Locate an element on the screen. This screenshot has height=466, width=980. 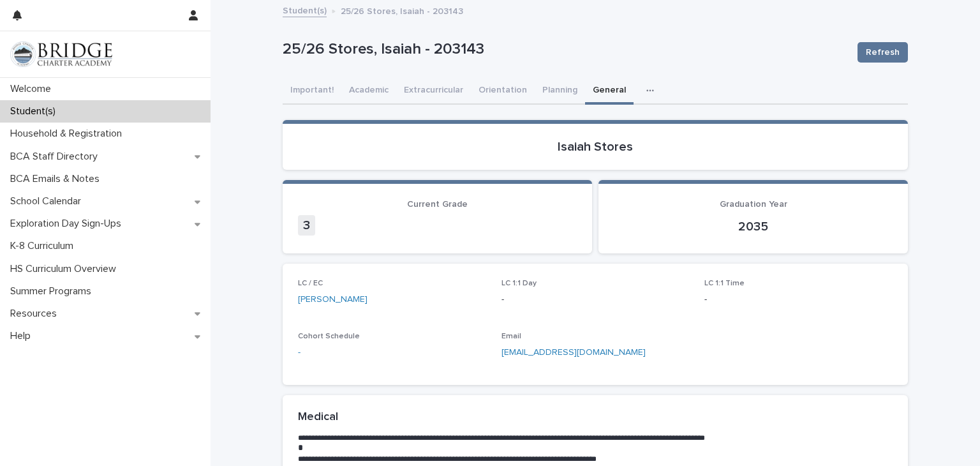
img: V1C1m3IdTEidaUdm9Hs0 is located at coordinates (61, 54).